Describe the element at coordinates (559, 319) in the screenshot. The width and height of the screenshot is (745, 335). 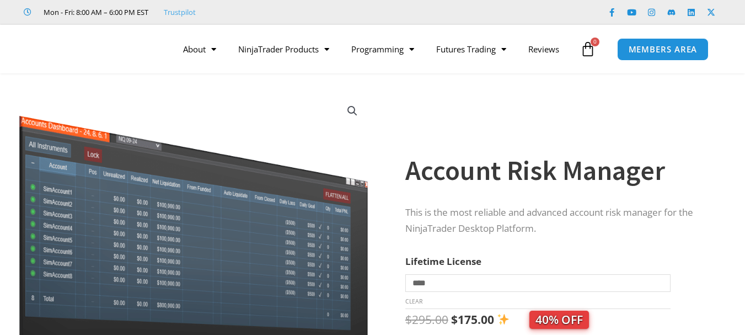
I see `span: 40% OFF` at that location.